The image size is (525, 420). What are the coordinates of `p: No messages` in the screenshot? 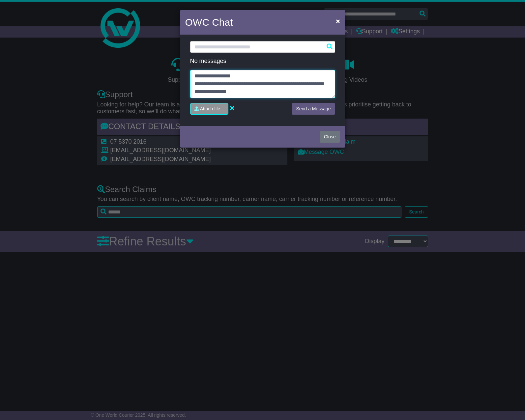 It's located at (262, 62).